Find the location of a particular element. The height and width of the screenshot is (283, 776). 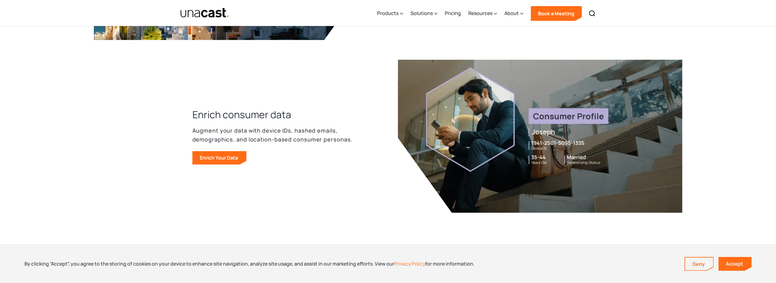

p: Augment your data with device IDs, hashed emails, demographics, and location-based consumer perso... is located at coordinates (276, 135).